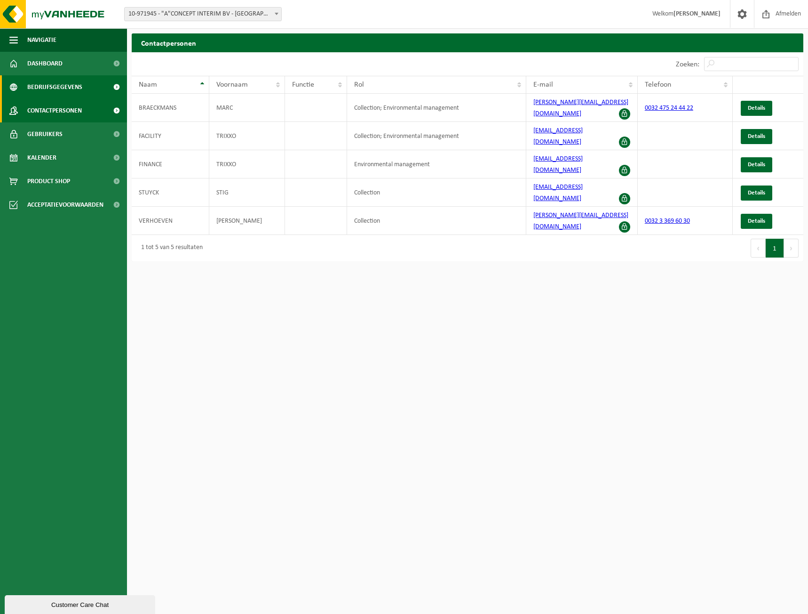  Describe the element at coordinates (170, 136) in the screenshot. I see `td: FACILITY` at that location.